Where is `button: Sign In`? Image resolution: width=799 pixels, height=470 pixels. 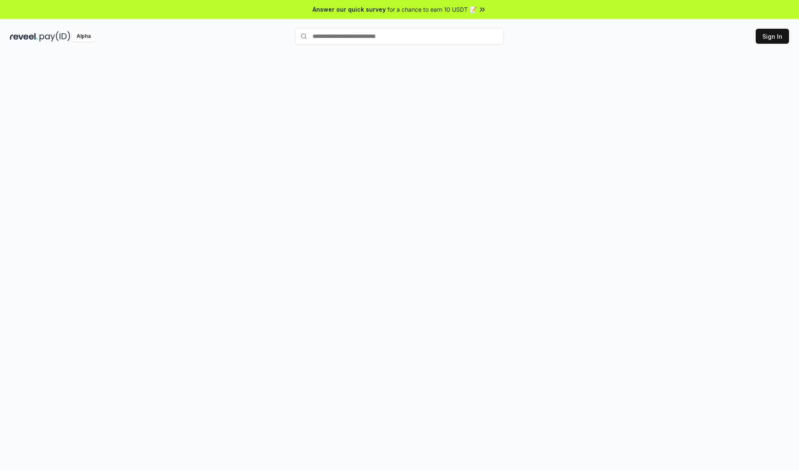 button: Sign In is located at coordinates (772, 36).